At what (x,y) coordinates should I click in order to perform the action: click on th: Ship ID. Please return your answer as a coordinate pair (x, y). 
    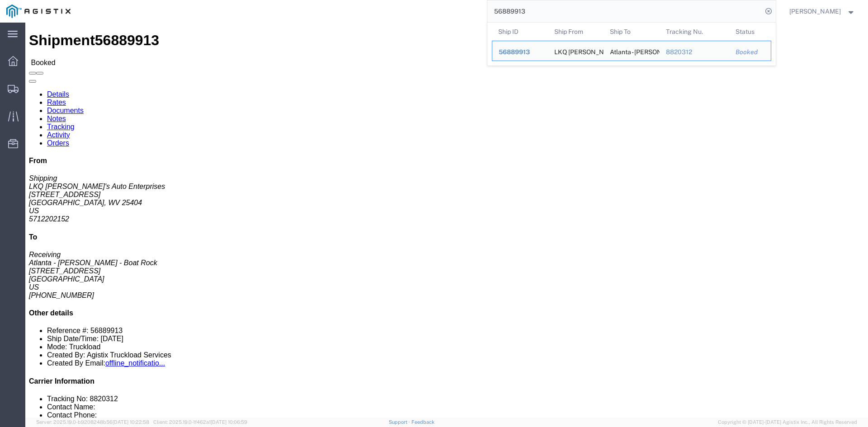
    Looking at the image, I should click on (520, 32).